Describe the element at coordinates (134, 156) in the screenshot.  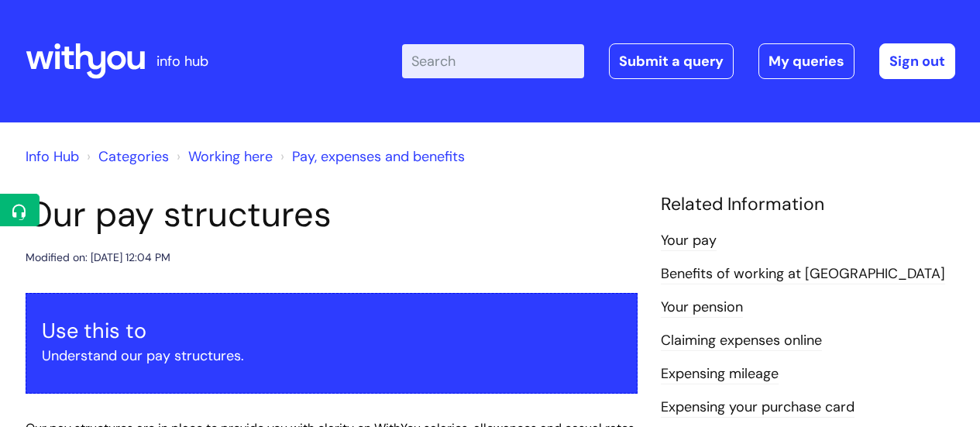
I see `a: Categories` at that location.